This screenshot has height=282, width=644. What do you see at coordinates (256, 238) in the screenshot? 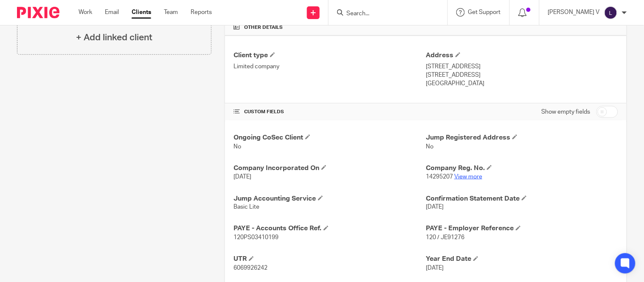
I see `span: 120PS03410199` at bounding box center [256, 238].